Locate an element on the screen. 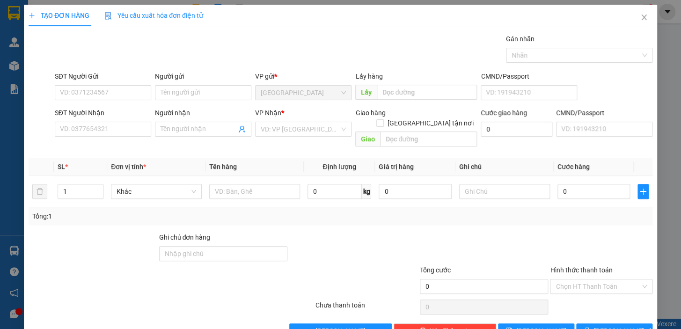 This screenshot has height=329, width=681. div: Chưa thanh toán is located at coordinates (367, 308).